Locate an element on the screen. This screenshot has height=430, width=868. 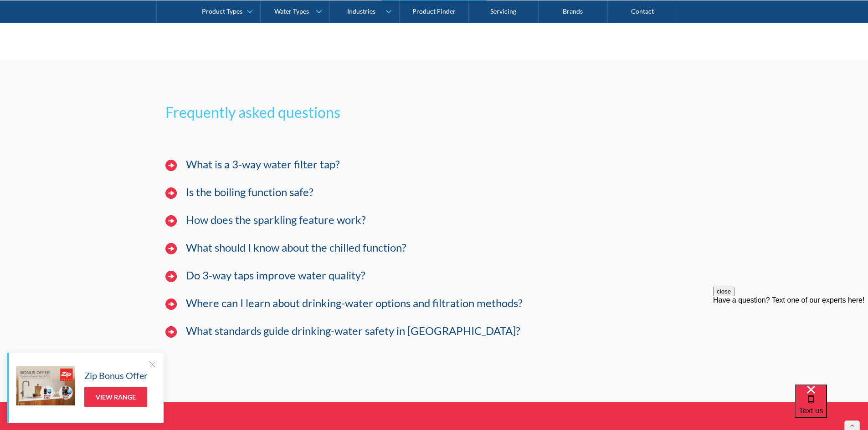
div: Industries is located at coordinates (361, 11).